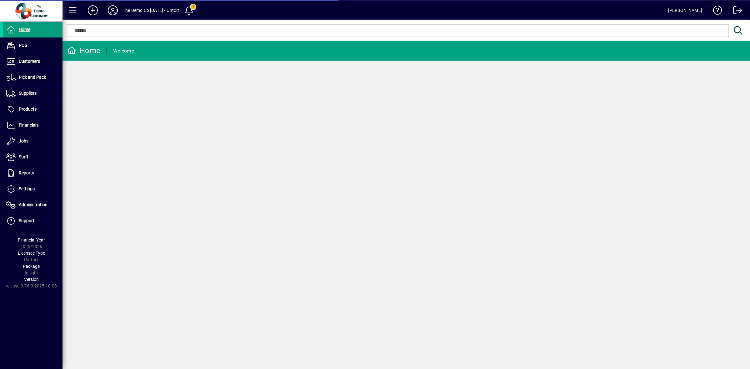 This screenshot has height=369, width=750. What do you see at coordinates (735, 11) in the screenshot?
I see `a: Logout` at bounding box center [735, 11].